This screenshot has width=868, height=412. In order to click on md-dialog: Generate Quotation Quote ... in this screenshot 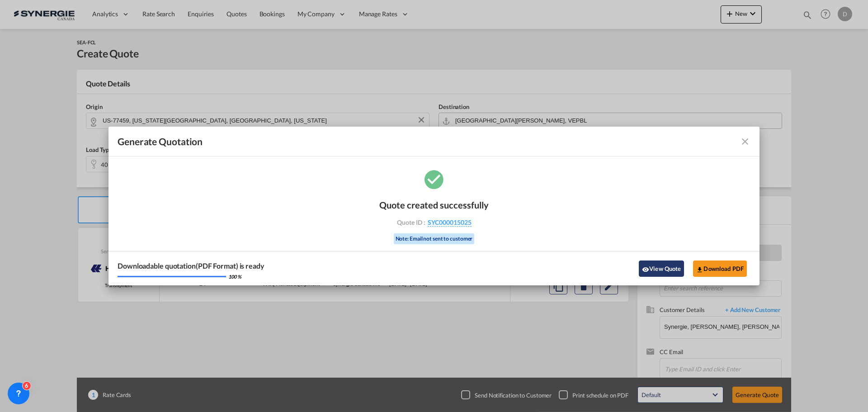, I will do `click(434, 206)`.